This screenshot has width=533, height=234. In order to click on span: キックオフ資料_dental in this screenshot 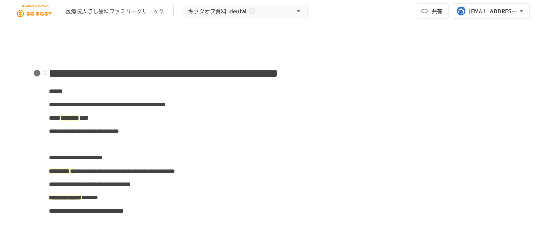, I will do `click(217, 11)`.